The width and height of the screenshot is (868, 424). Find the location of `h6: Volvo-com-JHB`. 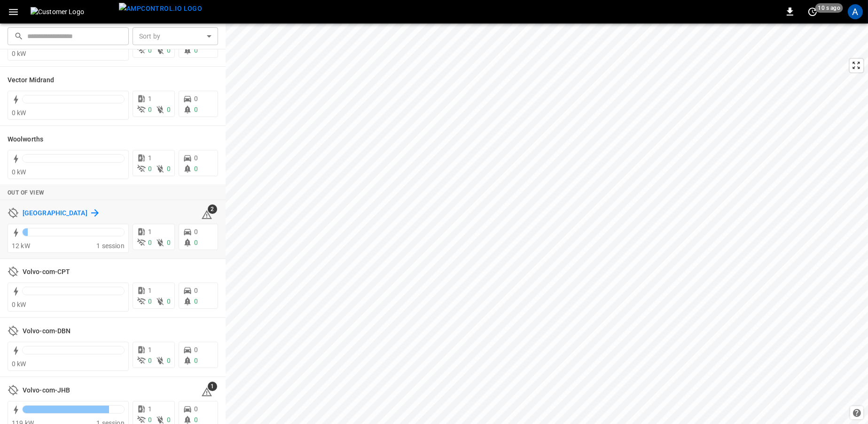

h6: Volvo-com-JHB is located at coordinates (46, 391).